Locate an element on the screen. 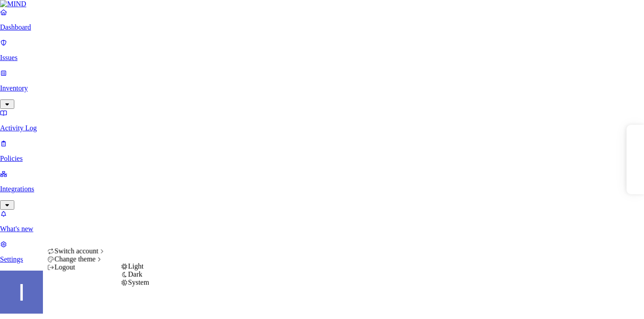 The image size is (644, 319). span: Change theme is located at coordinates (75, 259).